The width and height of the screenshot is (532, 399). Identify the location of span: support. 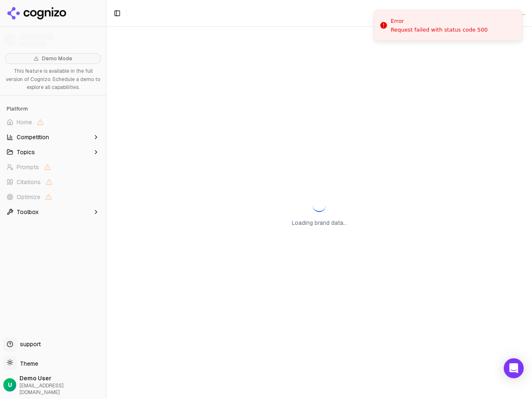
(29, 344).